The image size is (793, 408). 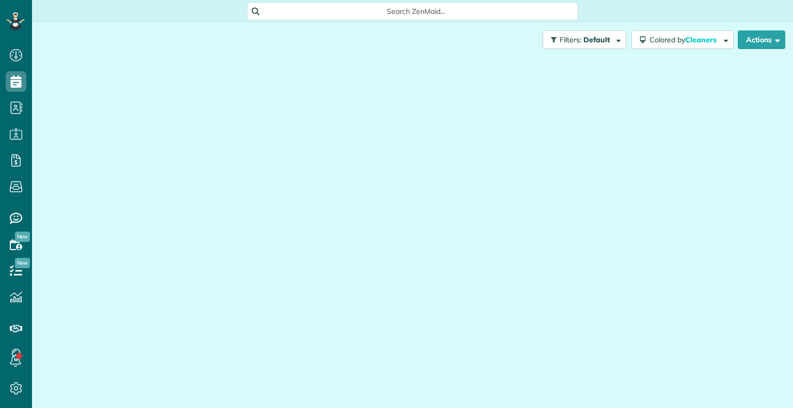 I want to click on a: Filters: Default, so click(x=582, y=40).